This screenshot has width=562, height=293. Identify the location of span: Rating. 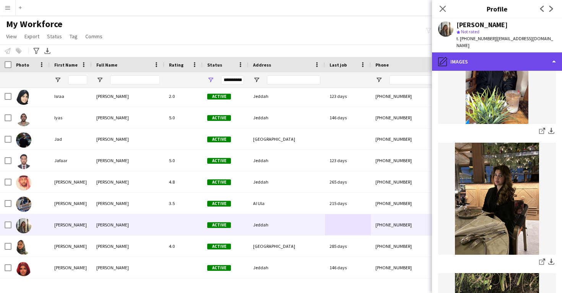
(176, 65).